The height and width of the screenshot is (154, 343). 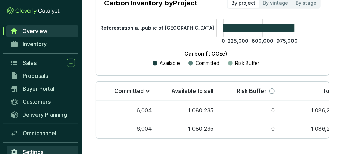 I want to click on span: Omnichannel, so click(x=39, y=133).